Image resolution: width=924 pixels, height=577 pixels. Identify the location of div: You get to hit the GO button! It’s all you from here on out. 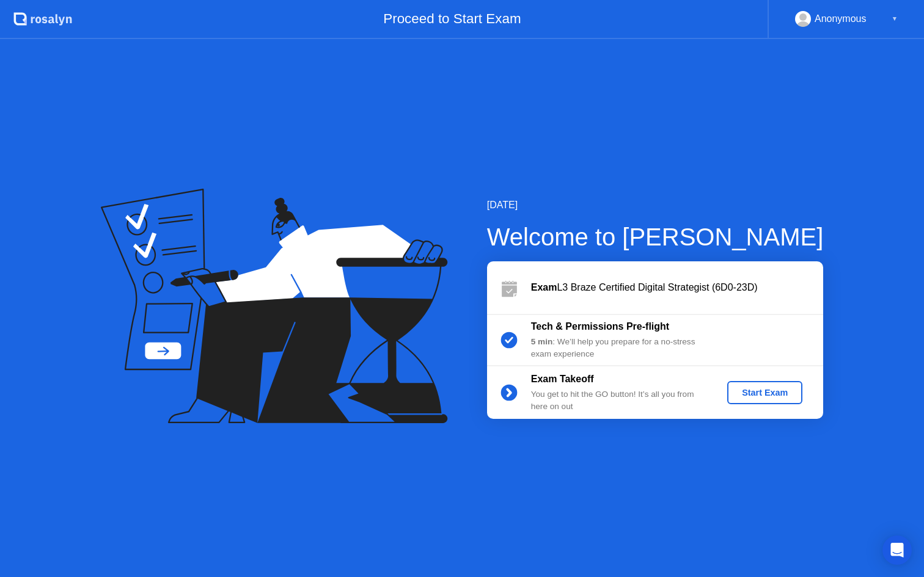
(619, 401).